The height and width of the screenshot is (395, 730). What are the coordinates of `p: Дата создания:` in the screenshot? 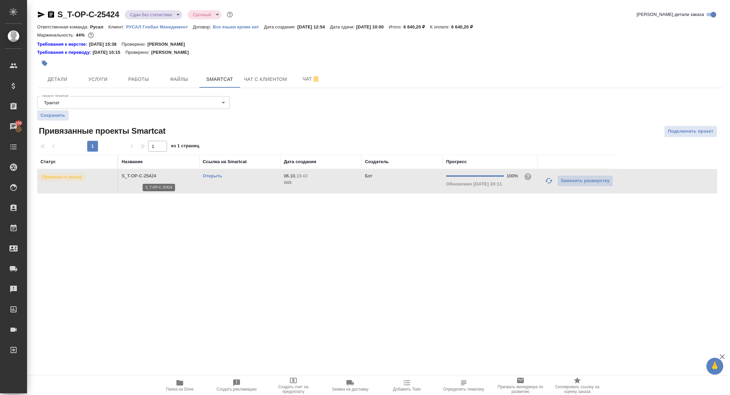 It's located at (281, 27).